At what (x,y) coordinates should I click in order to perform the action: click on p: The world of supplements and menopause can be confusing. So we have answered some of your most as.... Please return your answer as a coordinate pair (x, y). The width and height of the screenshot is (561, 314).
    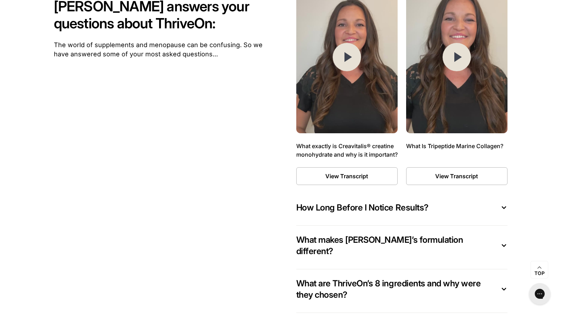
    Looking at the image, I should click on (160, 50).